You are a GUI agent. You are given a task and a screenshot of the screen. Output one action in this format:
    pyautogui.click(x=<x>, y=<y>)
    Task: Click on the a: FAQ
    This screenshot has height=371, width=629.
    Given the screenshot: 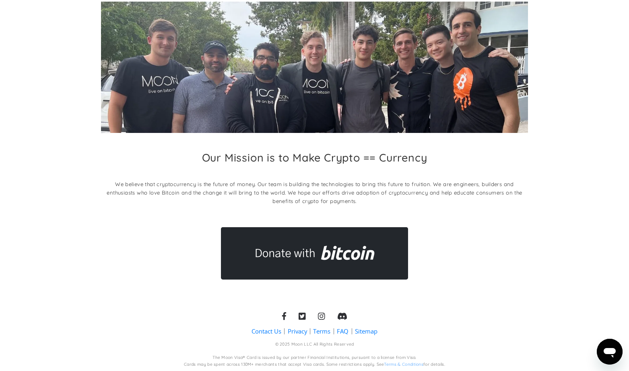 What is the action you would take?
    pyautogui.click(x=342, y=331)
    